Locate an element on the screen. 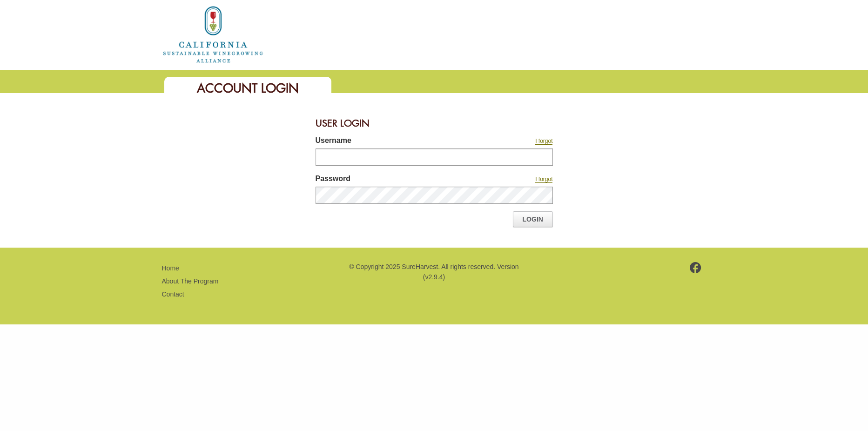 This screenshot has width=868, height=431. label: Password is located at coordinates (393, 180).